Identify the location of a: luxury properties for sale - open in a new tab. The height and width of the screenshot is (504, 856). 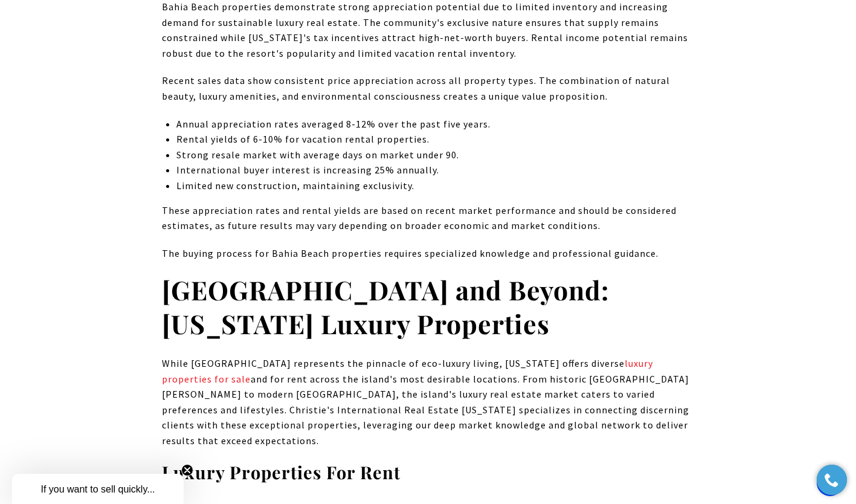
(407, 371).